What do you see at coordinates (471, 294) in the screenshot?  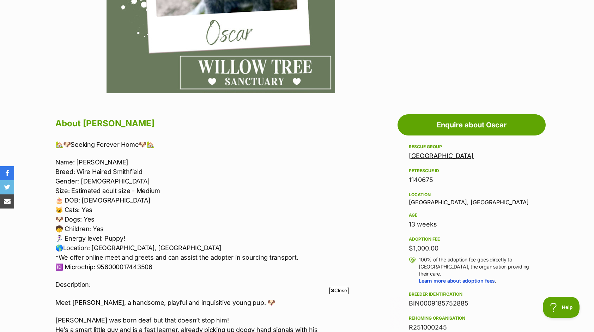 I see `div: Breeder identification` at bounding box center [471, 294].